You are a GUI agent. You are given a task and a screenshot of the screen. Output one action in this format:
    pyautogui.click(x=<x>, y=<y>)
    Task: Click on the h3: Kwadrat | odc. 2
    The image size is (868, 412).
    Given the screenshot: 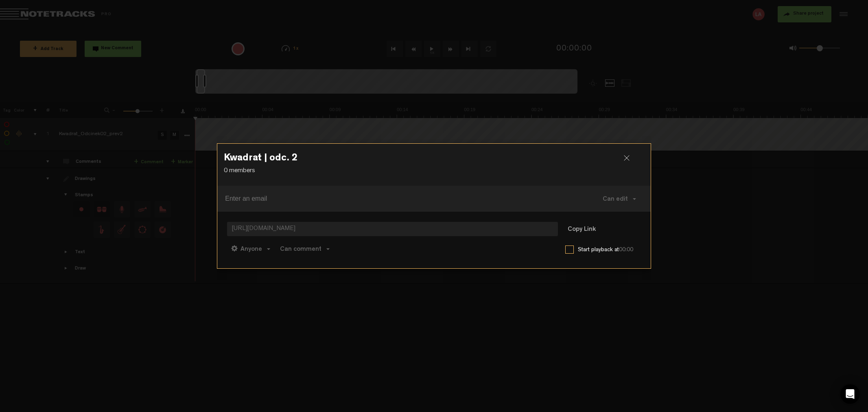 What is the action you would take?
    pyautogui.click(x=434, y=160)
    